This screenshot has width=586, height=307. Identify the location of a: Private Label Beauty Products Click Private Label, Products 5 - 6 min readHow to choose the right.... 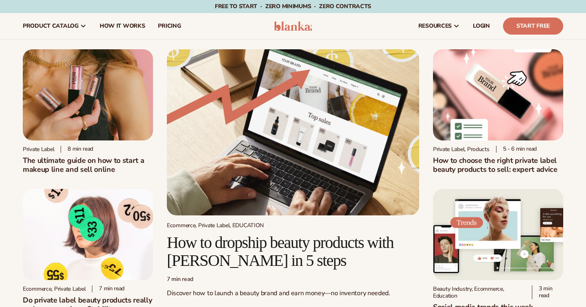
(498, 112).